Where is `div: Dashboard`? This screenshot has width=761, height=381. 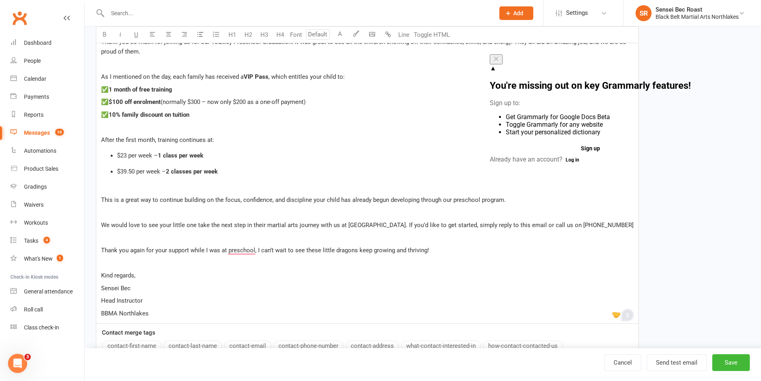
div: Dashboard is located at coordinates (38, 43).